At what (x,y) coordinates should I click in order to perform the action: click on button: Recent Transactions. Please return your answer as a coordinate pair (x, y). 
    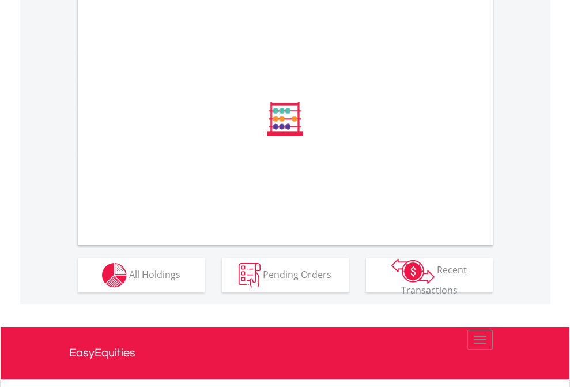
    Looking at the image, I should click on (429, 275).